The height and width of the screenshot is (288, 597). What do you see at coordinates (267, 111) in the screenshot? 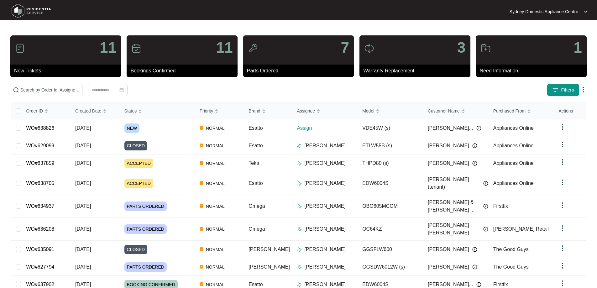
I see `th: Brand` at bounding box center [267, 111].